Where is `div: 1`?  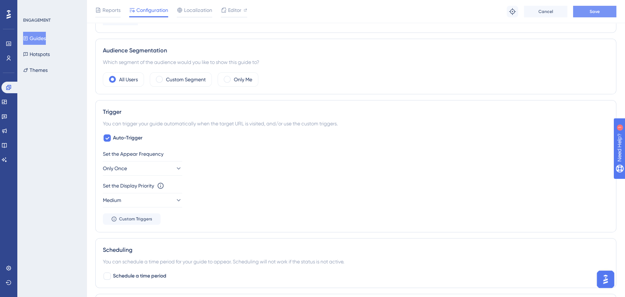
div: 1 is located at coordinates (51, 6).